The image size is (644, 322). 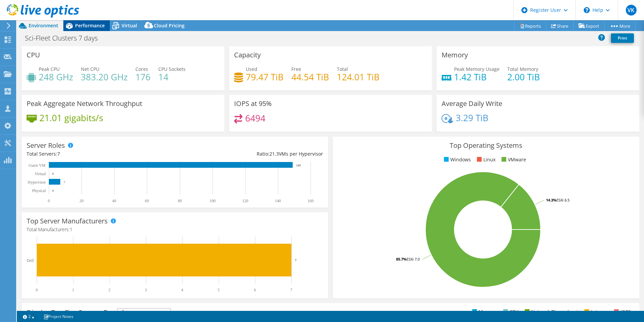 What do you see at coordinates (146, 290) in the screenshot?
I see `text: 3` at bounding box center [146, 290].